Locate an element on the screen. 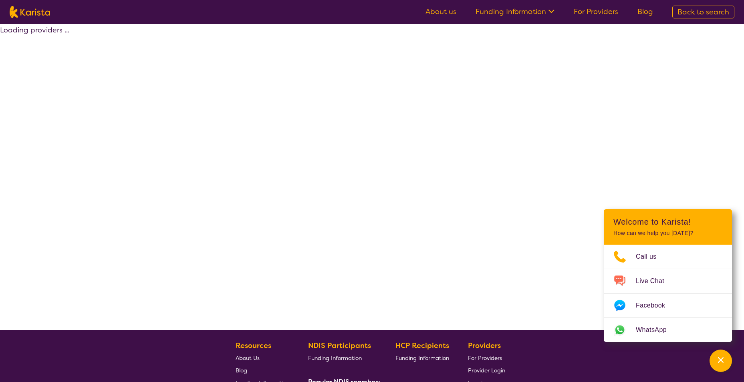 The height and width of the screenshot is (382, 744). b: Providers is located at coordinates (484, 346).